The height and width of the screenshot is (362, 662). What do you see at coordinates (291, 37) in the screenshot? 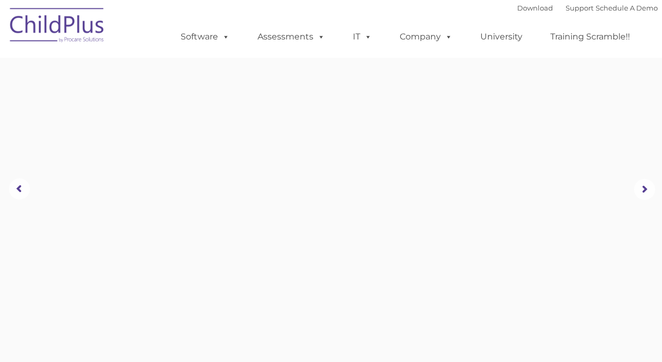
I see `a: Assessments` at bounding box center [291, 37].